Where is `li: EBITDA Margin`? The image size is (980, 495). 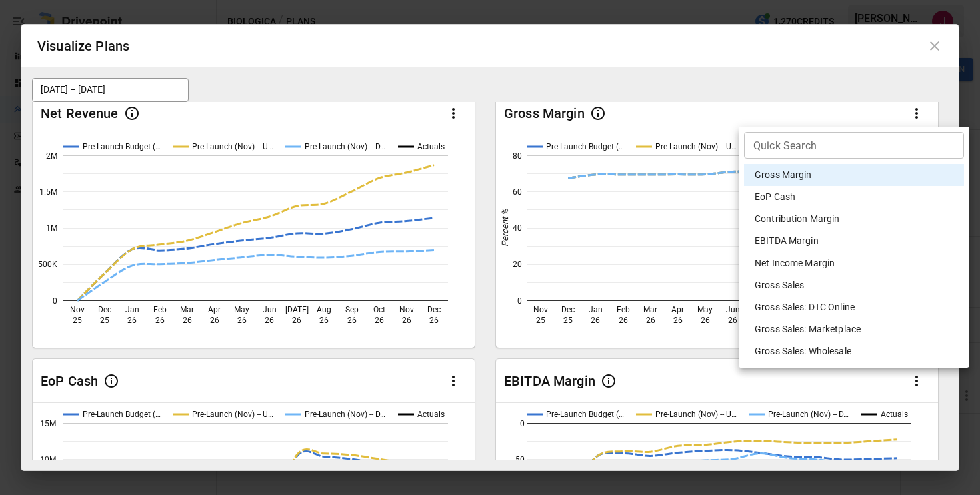
li: EBITDA Margin is located at coordinates (854, 241).